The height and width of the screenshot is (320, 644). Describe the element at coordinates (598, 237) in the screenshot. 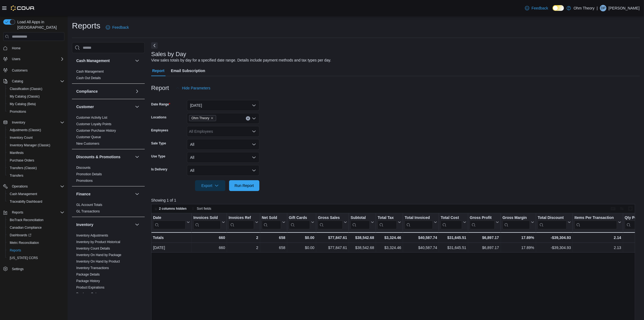

I see `div: 2.14` at that location.